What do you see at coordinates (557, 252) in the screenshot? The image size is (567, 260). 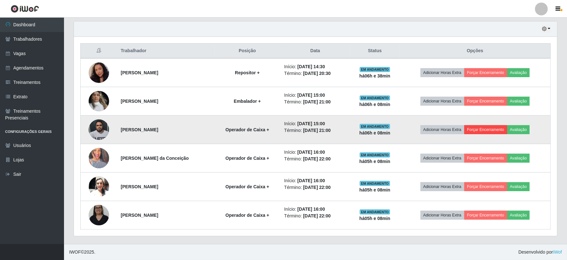 I see `a: iWof` at bounding box center [557, 252].